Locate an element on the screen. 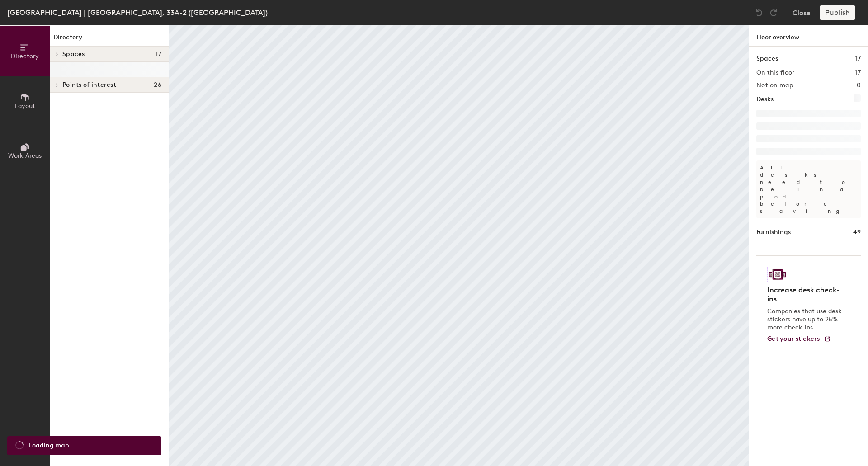  img: Sticker logo is located at coordinates (777, 275).